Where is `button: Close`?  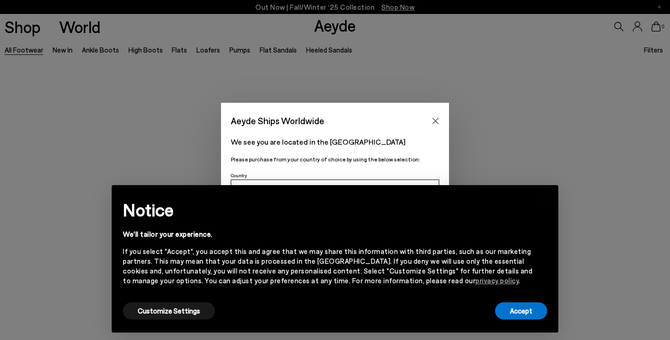 button: Close is located at coordinates (436, 121).